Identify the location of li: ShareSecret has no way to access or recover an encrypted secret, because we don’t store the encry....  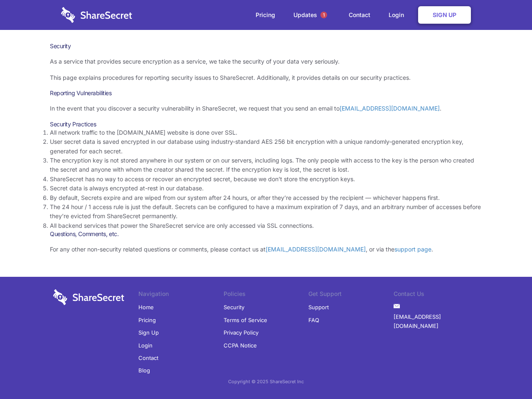
(266, 179).